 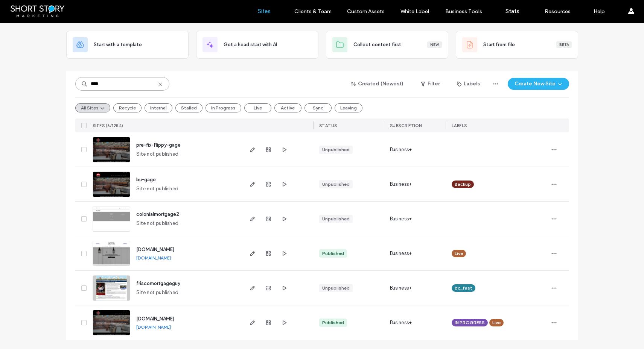 What do you see at coordinates (365, 11) in the screenshot?
I see `label: Custom Assets` at bounding box center [365, 11].